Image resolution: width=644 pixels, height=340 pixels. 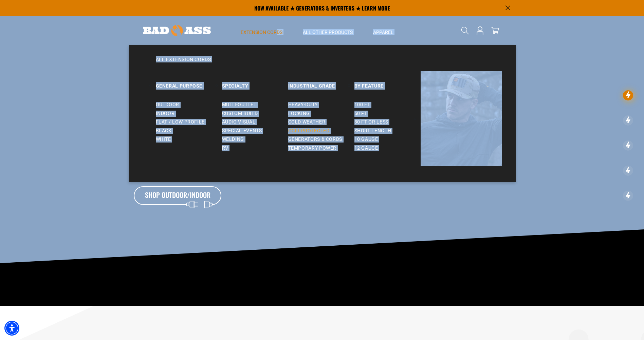 What do you see at coordinates (261, 31) in the screenshot?
I see `summary: Extension Cords` at bounding box center [261, 31].